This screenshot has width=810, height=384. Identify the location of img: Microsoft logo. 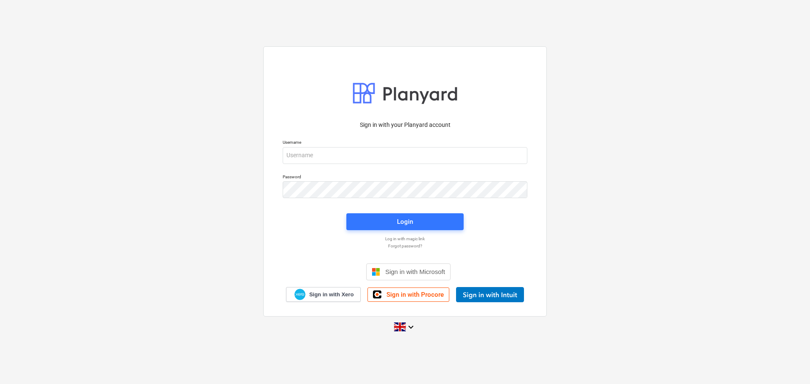
(376, 272).